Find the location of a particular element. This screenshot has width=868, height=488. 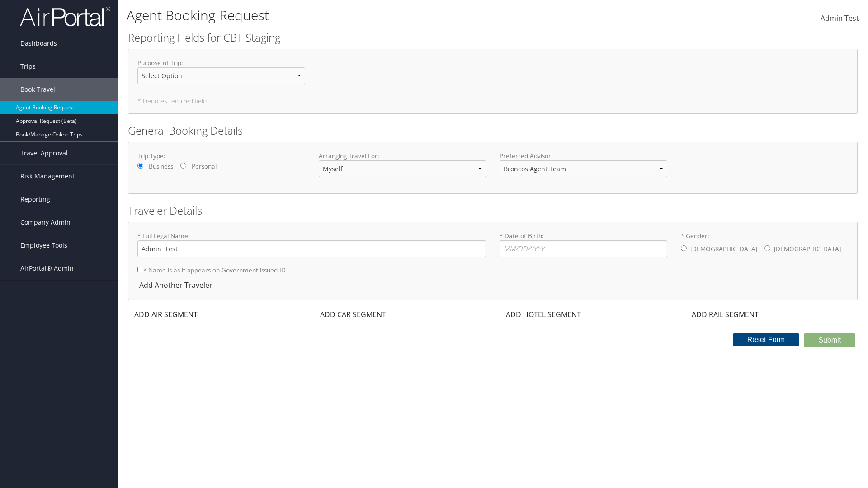

span: Travel Approval is located at coordinates (44, 153).